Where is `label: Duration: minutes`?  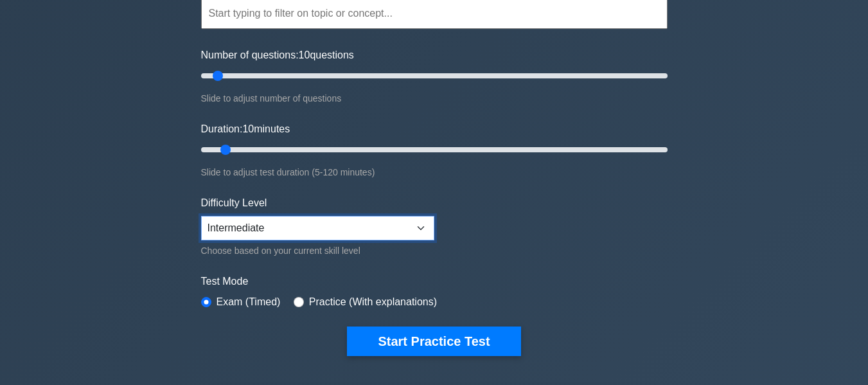
label: Duration: minutes is located at coordinates (245, 129).